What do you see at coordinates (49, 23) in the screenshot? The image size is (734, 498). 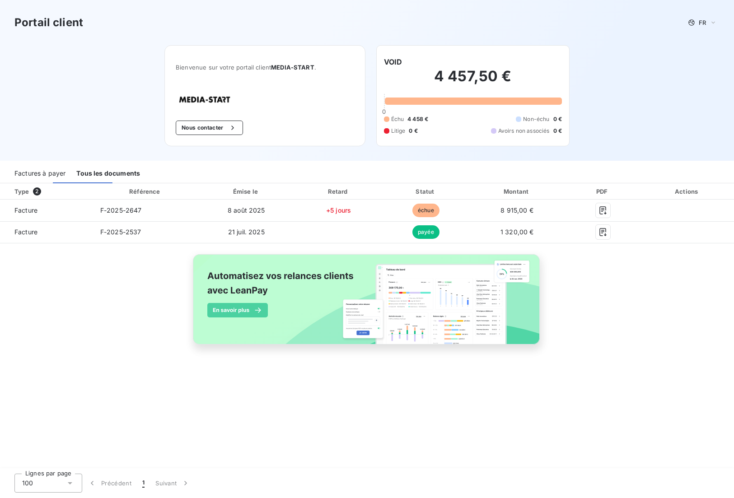 I see `h3: Portail client` at bounding box center [49, 23].